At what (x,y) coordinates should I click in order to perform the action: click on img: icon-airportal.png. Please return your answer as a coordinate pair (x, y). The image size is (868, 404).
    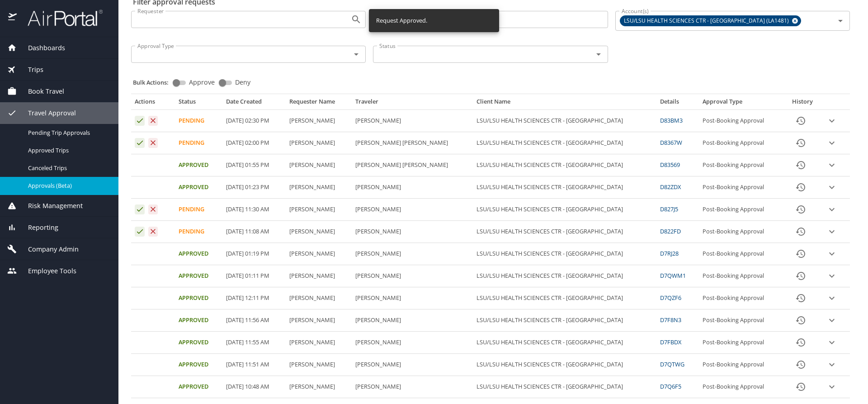
    Looking at the image, I should click on (13, 18).